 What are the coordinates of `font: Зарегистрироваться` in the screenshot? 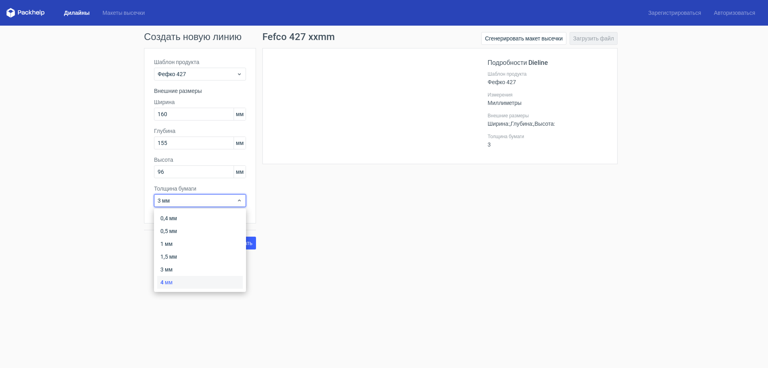 It's located at (675, 13).